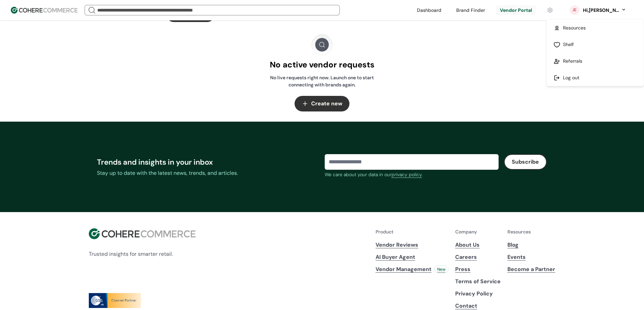  I want to click on a: Contact, so click(478, 306).